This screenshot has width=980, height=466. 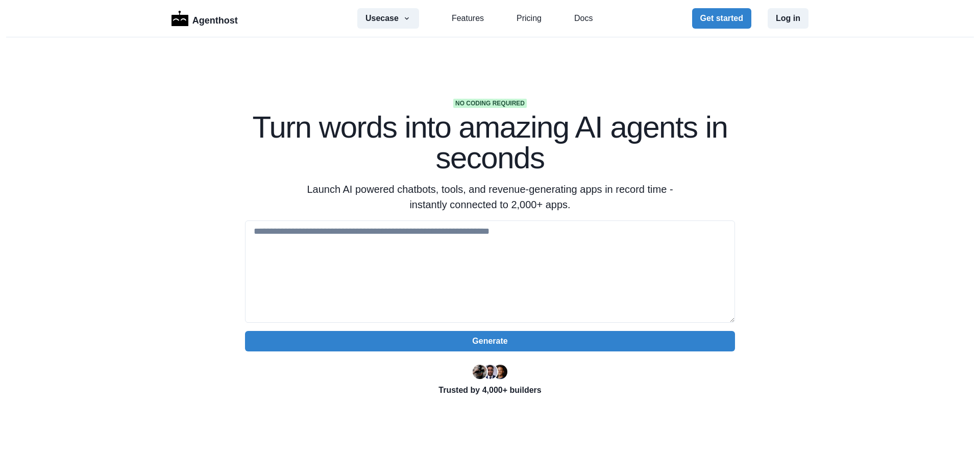 What do you see at coordinates (180, 18) in the screenshot?
I see `img: Logo` at bounding box center [180, 18].